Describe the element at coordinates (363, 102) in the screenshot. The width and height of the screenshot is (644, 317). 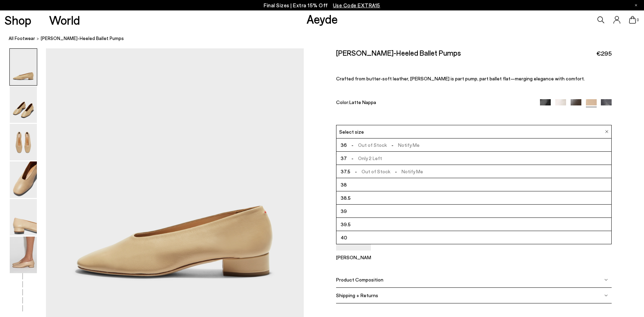
I see `span: Latte Nappa` at that location.